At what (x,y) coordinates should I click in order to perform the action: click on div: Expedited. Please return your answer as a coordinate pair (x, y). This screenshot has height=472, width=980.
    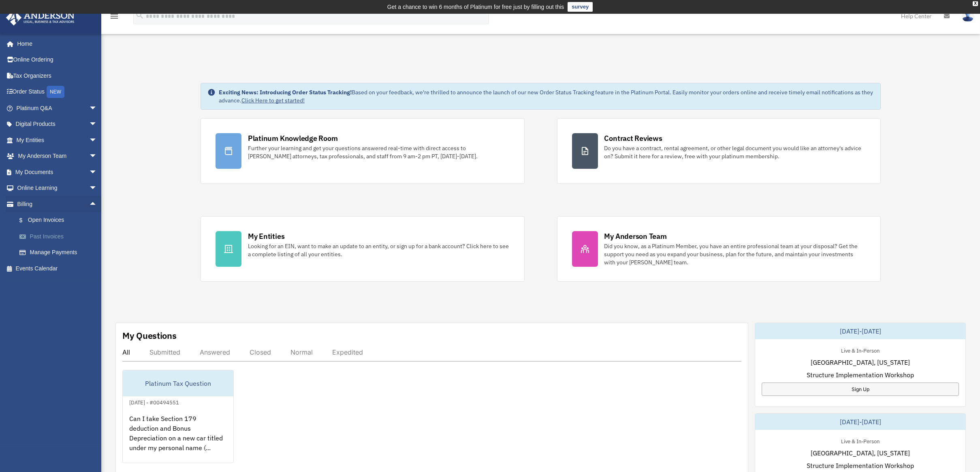
    Looking at the image, I should click on (348, 353).